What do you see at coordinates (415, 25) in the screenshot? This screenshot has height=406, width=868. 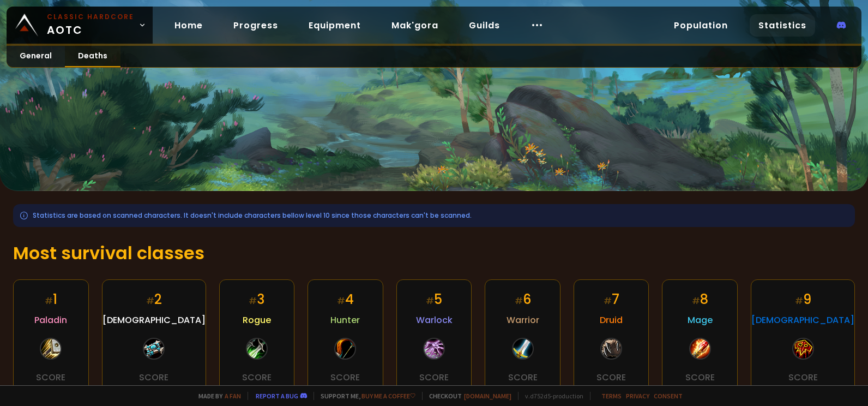 I see `a: Mak'gora` at bounding box center [415, 25].